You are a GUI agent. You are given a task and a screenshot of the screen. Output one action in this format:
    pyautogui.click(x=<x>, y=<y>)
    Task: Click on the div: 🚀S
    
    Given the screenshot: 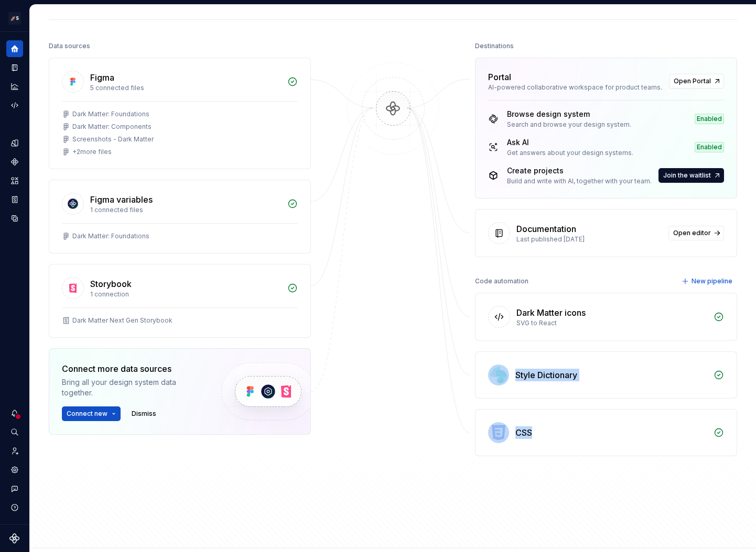 What is the action you would take?
    pyautogui.click(x=15, y=18)
    